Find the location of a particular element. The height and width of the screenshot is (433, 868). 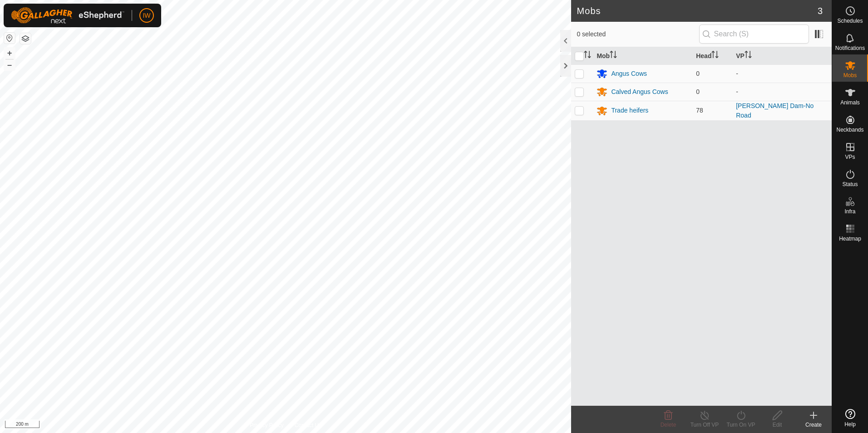

div: Create is located at coordinates (814, 424).